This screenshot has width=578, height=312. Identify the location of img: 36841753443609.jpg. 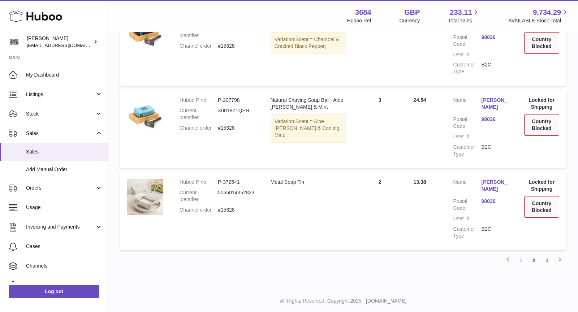
(145, 115).